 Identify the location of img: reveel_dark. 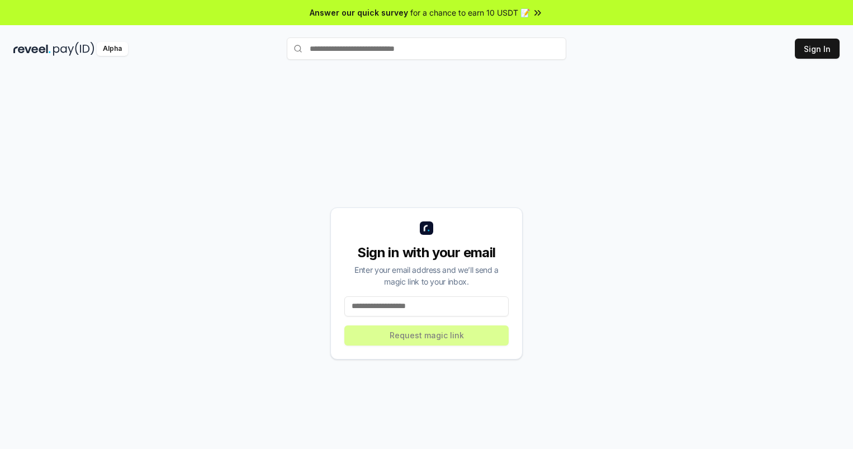
(32, 49).